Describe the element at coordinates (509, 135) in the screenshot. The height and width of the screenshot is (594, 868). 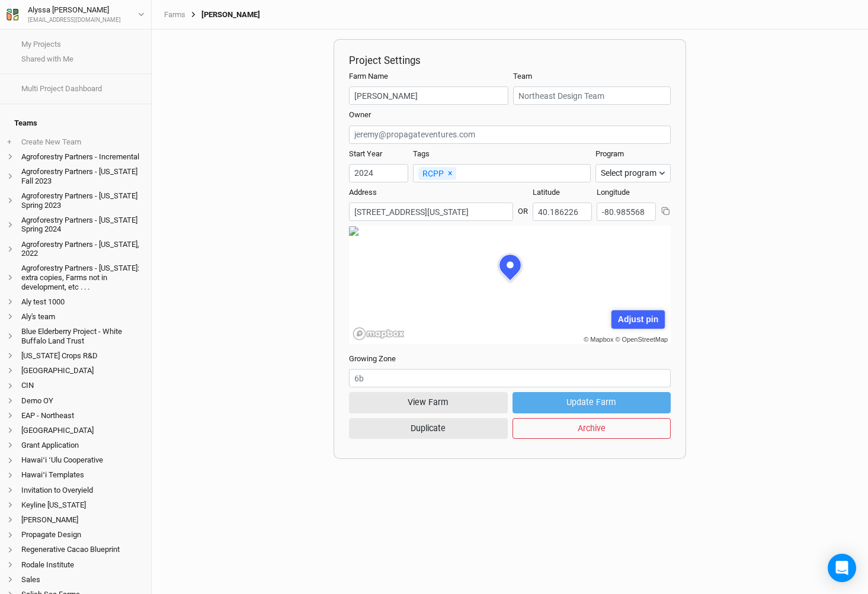
I see `input: jeremy@propagateventures.com` at that location.